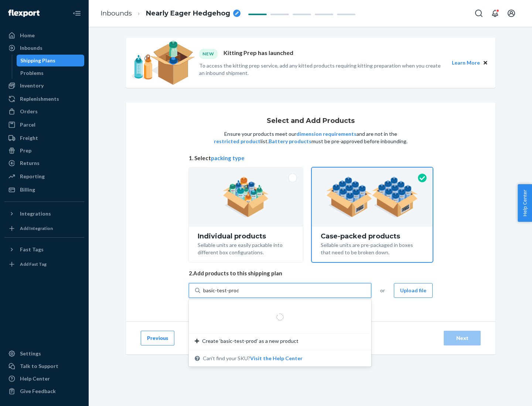 This screenshot has height=406, width=532. What do you see at coordinates (221, 291) in the screenshot?
I see `input: Create ‘basic-test-prod’ as a new productCan't find your SKU?Visit the Help Center` at bounding box center [221, 291].